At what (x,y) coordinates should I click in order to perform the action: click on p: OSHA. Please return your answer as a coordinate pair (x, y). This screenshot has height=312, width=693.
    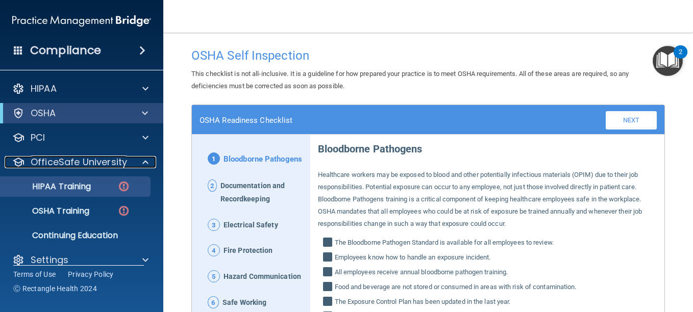
    Looking at the image, I should click on (43, 113).